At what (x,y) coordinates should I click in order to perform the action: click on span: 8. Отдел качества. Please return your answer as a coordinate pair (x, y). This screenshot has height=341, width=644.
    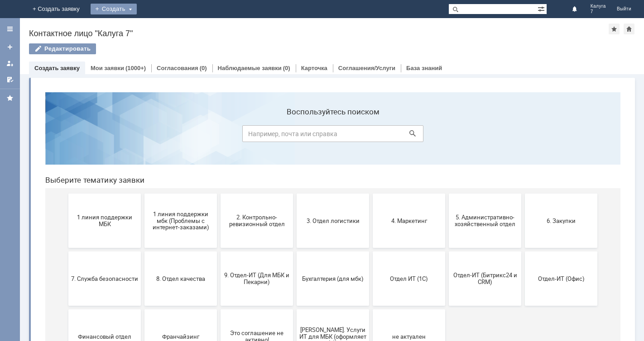
    Looking at the image, I should click on (143, 193).